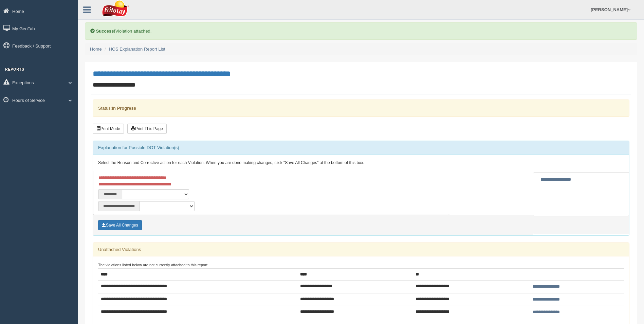  Describe the element at coordinates (124, 108) in the screenshot. I see `strong: In Progress` at that location.